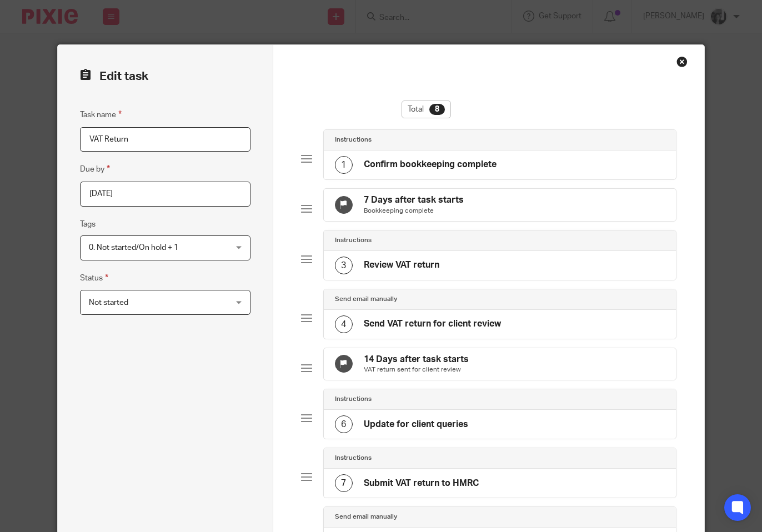  Describe the element at coordinates (95, 169) in the screenshot. I see `label: Due by` at that location.